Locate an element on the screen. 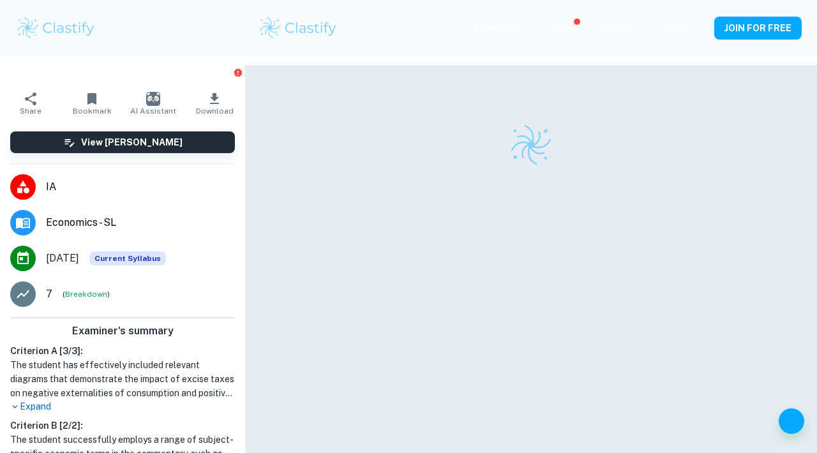  div: This exemplar is based on the current syllabus. Feel free to refer to it for inspiration/ideas wh... is located at coordinates (128, 258).